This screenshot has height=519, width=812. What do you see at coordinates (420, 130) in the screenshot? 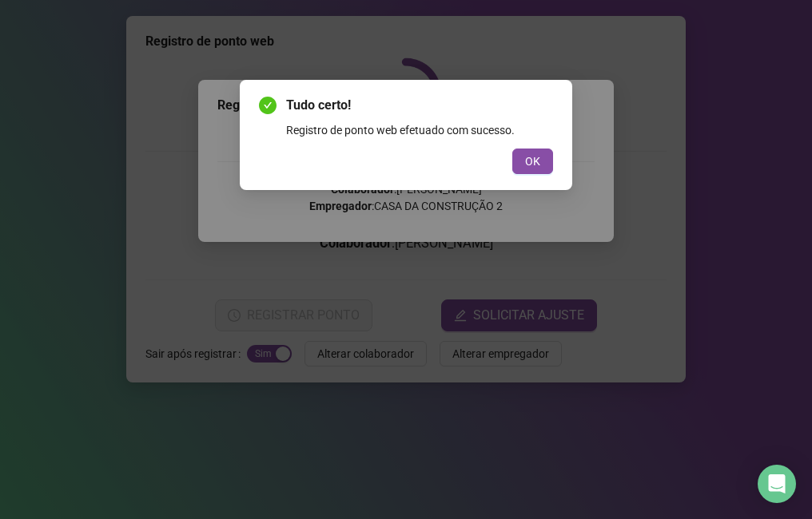
I see `div: Registro de ponto web efetuado com sucesso.` at bounding box center [420, 130].